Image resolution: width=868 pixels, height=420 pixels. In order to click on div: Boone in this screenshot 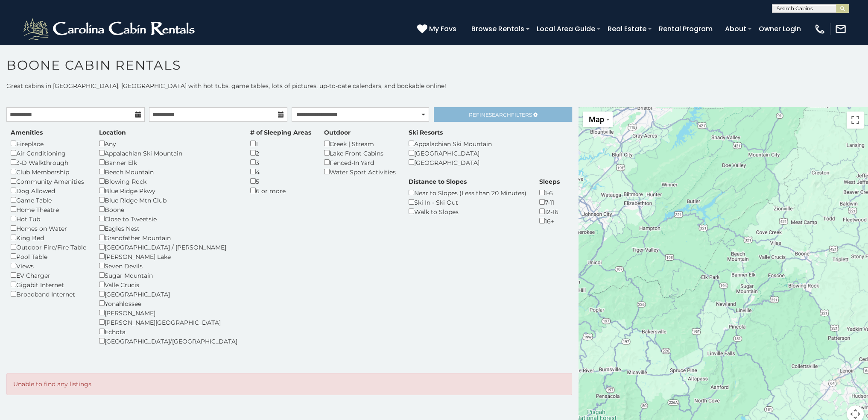, I will do `click(168, 209)`.